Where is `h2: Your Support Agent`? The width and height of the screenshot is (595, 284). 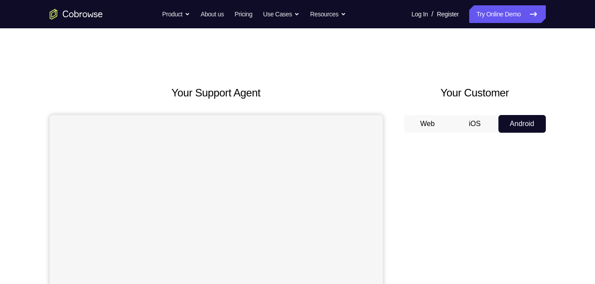
h2: Your Support Agent is located at coordinates (216, 93).